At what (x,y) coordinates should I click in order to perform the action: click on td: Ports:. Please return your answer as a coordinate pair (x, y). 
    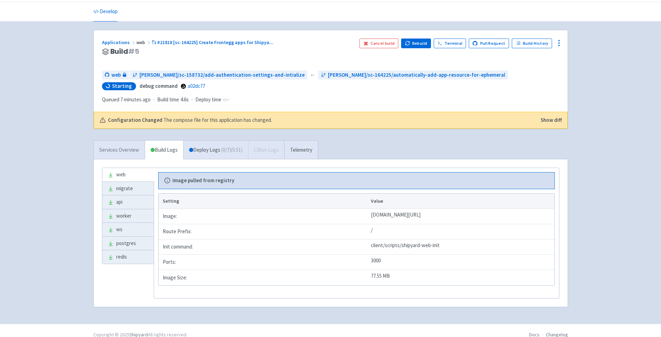
    Looking at the image, I should click on (264, 262).